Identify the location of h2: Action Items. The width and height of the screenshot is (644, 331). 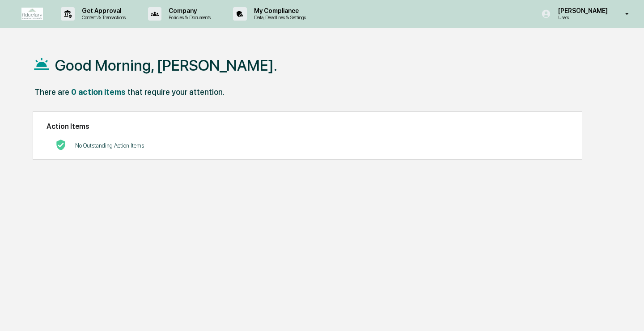
(307, 126).